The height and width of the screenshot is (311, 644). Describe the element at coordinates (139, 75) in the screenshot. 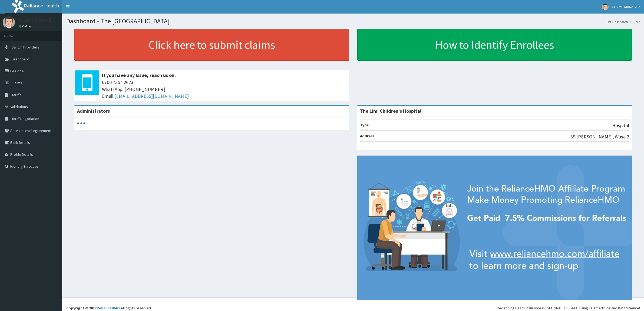

I see `b: If you have any issue, reach us on:` at that location.